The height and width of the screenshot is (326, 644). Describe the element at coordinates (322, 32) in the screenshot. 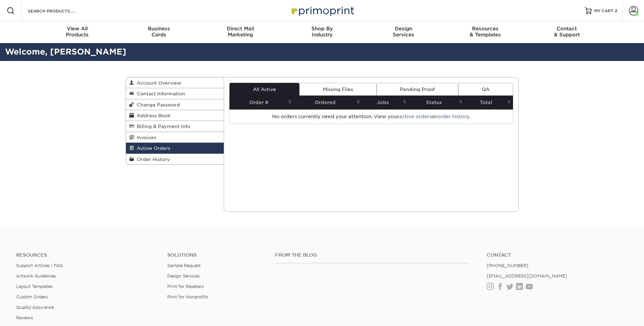

I see `a: Shop ByIndustry` at that location.